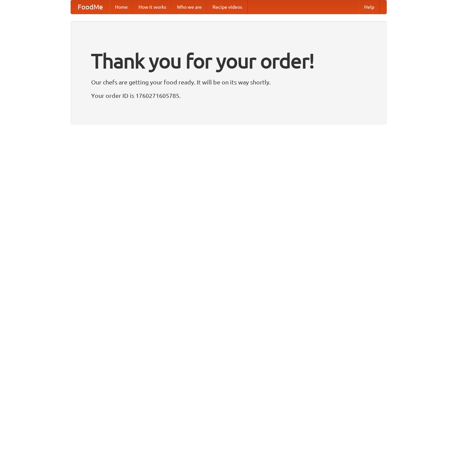 Image resolution: width=457 pixels, height=476 pixels. Describe the element at coordinates (90, 7) in the screenshot. I see `a: FoodMe` at that location.